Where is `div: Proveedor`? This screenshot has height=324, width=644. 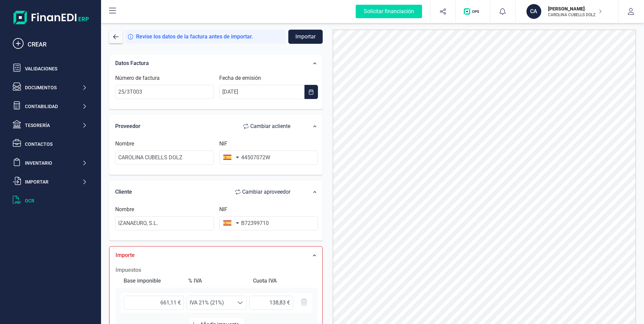
div: Proveedor is located at coordinates (206, 126).